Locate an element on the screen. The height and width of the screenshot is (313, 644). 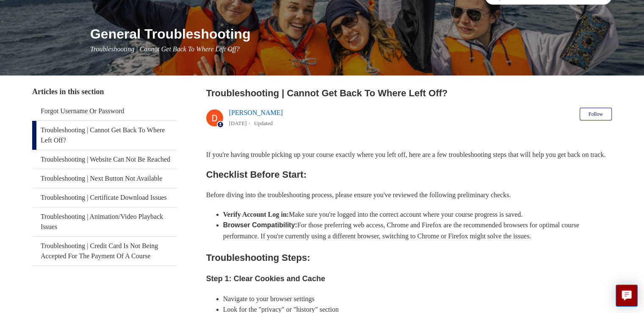
strong: Verify Account Log in: is located at coordinates (256, 214).